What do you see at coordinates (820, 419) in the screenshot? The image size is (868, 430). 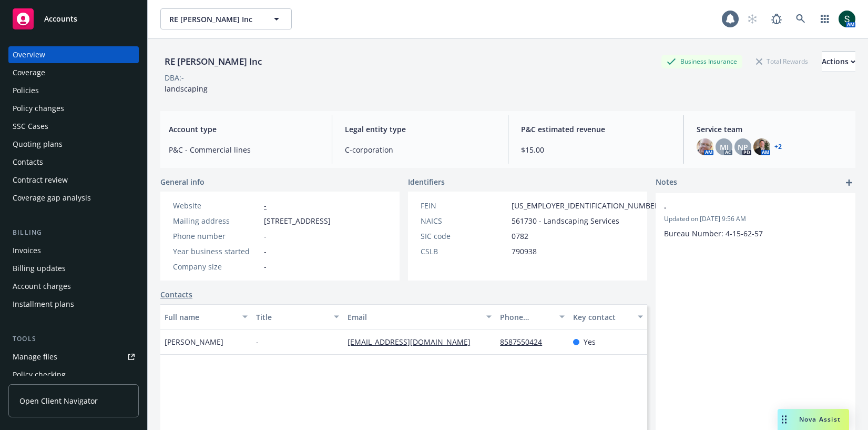 I see `span: Nova Assist` at bounding box center [820, 419].